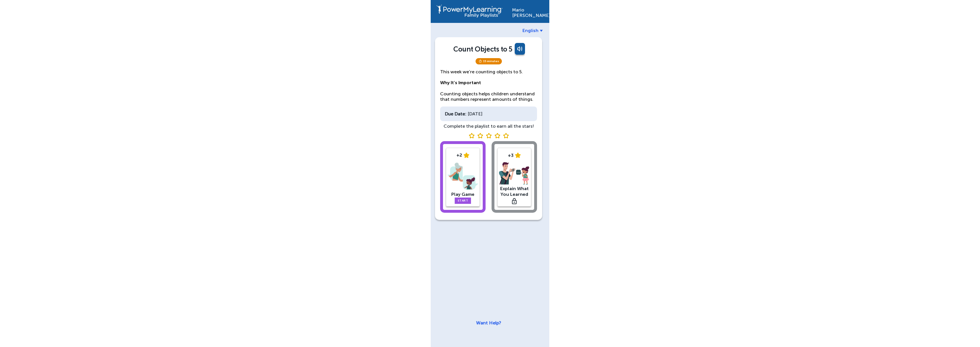 Image resolution: width=980 pixels, height=347 pixels. What do you see at coordinates (533, 31) in the screenshot?
I see `a: English` at bounding box center [533, 31].